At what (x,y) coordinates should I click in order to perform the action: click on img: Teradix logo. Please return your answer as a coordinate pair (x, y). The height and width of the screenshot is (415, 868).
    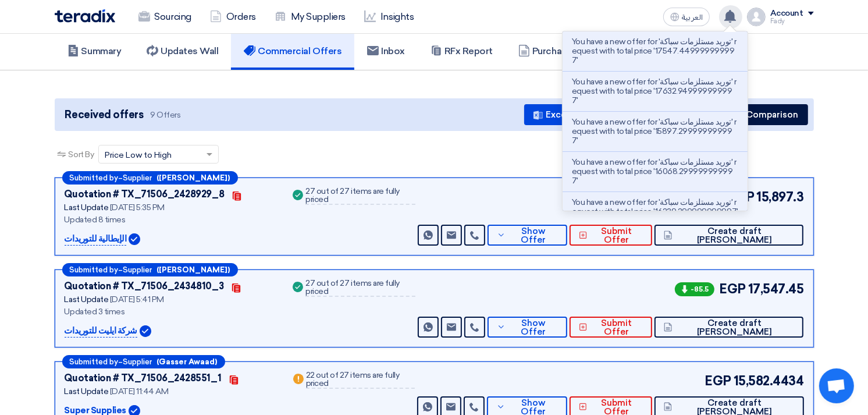
    Looking at the image, I should click on (85, 15).